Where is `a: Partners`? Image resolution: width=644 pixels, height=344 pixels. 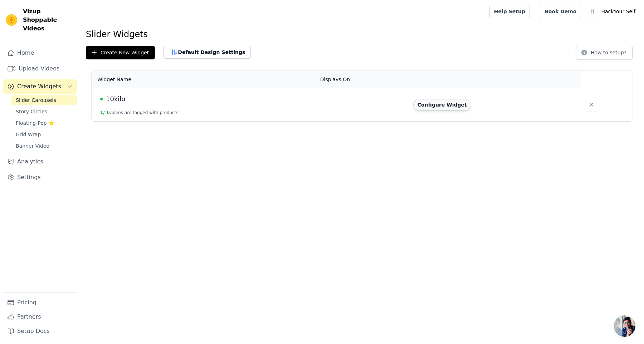 a: Partners is located at coordinates (40, 317).